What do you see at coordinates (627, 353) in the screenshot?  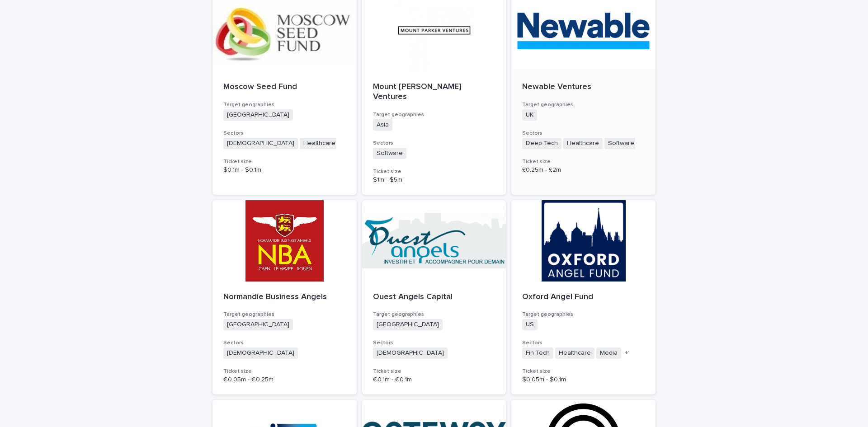 I see `span: + 1` at bounding box center [627, 353].